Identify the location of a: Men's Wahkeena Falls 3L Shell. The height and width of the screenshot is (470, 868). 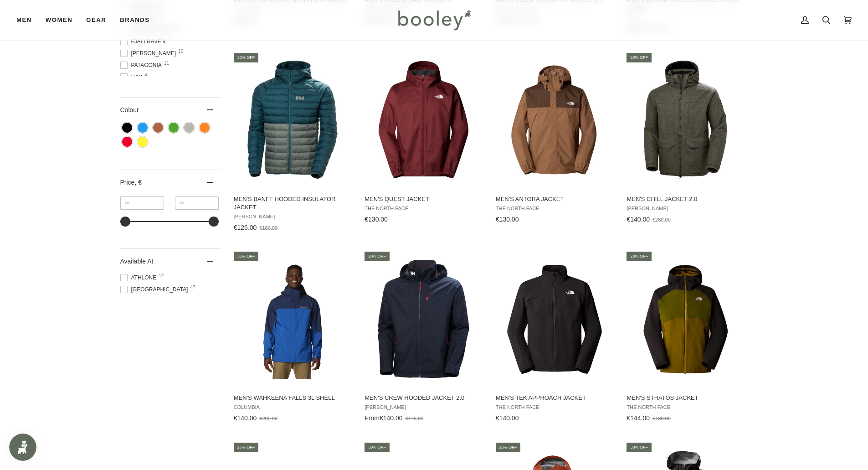
(292, 338).